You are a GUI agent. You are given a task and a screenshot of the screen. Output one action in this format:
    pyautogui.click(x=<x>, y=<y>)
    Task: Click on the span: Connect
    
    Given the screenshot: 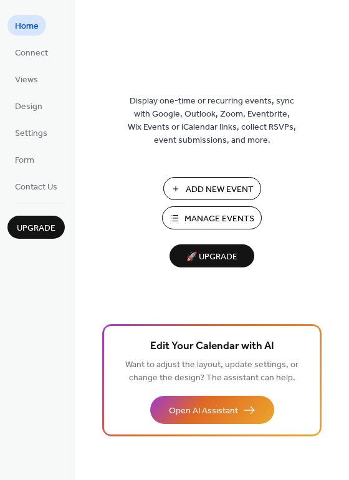 What is the action you would take?
    pyautogui.click(x=31, y=53)
    